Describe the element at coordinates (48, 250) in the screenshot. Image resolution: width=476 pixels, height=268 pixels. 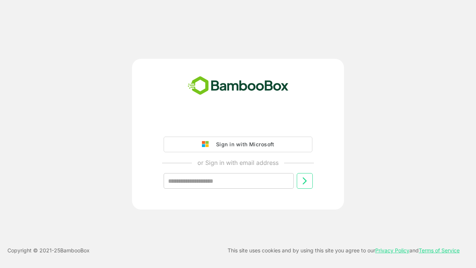
I see `p: Copyright © 2021- 25 BambooBox` at that location.